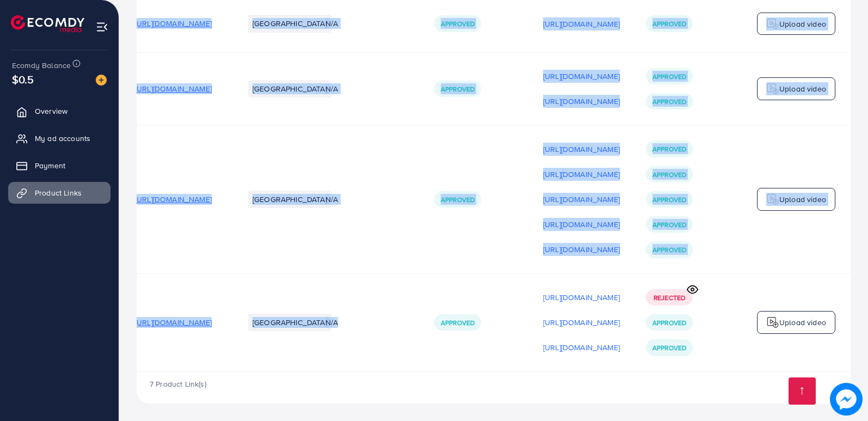  Describe the element at coordinates (48, 24) in the screenshot. I see `a: logo` at that location.